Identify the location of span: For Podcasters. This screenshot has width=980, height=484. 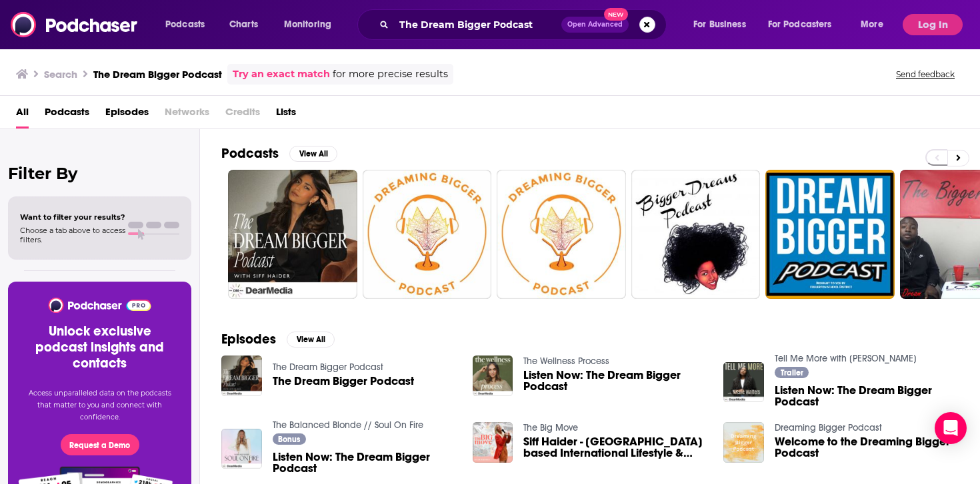
(800, 25).